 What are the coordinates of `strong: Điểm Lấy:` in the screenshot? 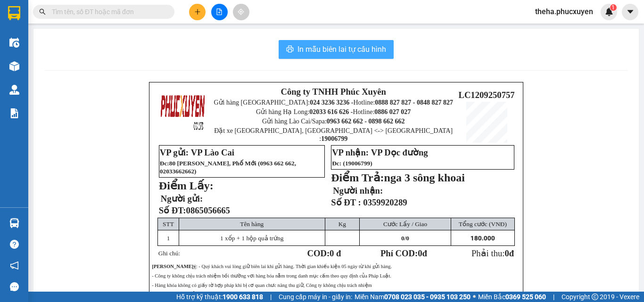 It's located at (186, 186).